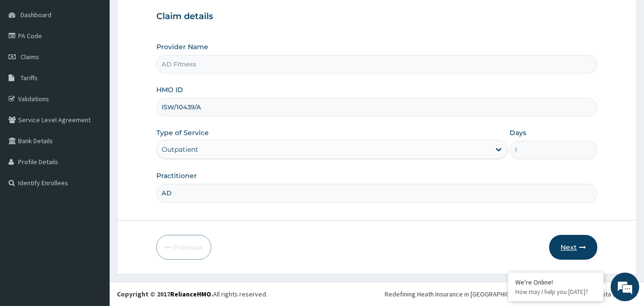 This screenshot has height=306, width=644. I want to click on button: Previous, so click(184, 247).